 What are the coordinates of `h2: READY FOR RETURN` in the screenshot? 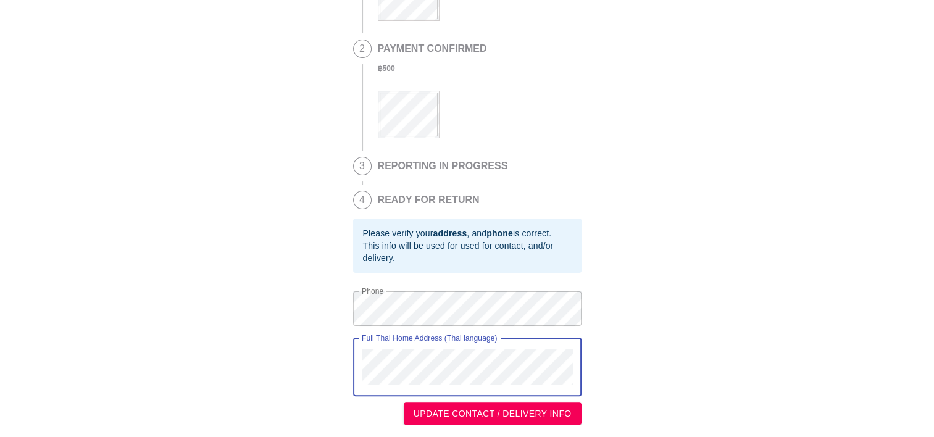 It's located at (428, 200).